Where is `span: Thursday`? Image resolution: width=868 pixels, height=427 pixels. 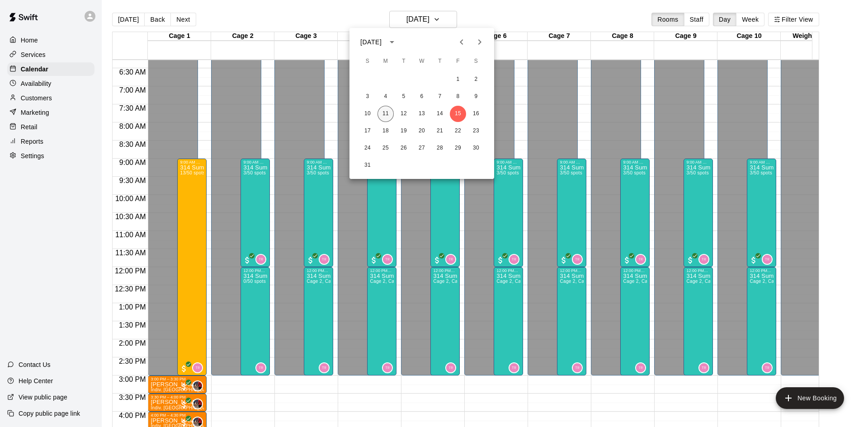 span: Thursday is located at coordinates (440, 62).